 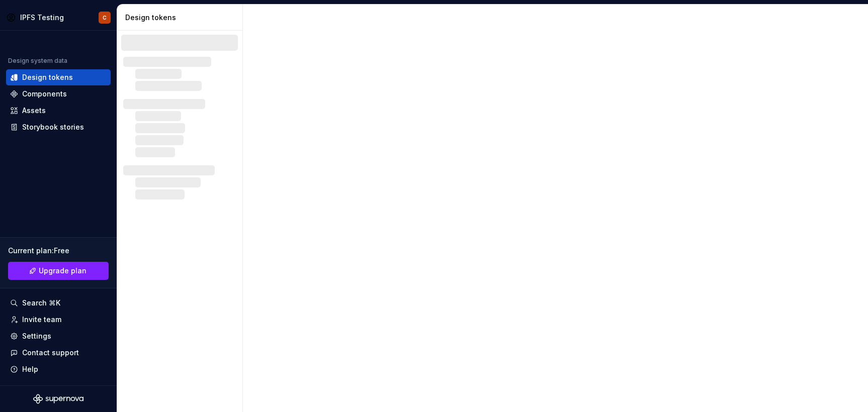 What do you see at coordinates (45, 94) in the screenshot?
I see `div: Components` at bounding box center [45, 94].